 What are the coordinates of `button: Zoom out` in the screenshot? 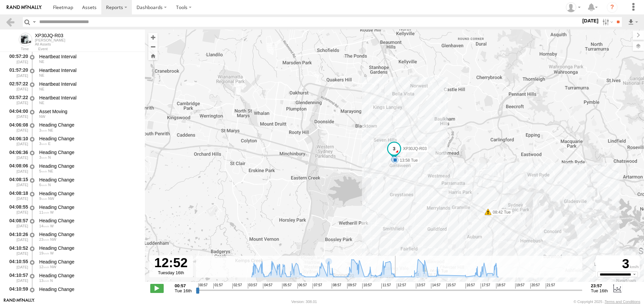 It's located at (153, 46).